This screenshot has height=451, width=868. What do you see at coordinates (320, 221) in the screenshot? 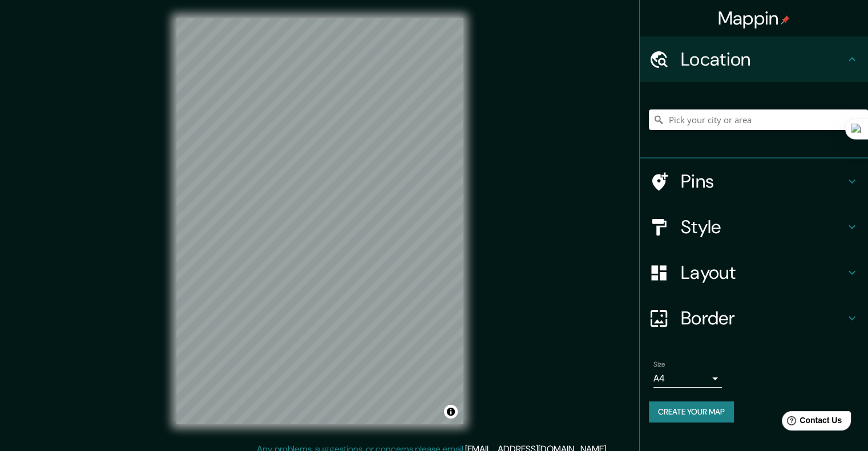
I see `canvas: Map` at bounding box center [320, 221].